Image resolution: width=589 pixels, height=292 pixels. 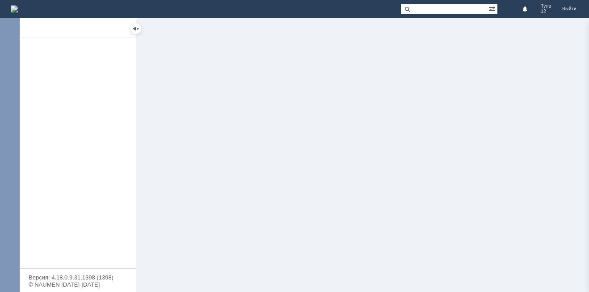 I want to click on a: Перейти на домашнюю страницу, so click(x=14, y=9).